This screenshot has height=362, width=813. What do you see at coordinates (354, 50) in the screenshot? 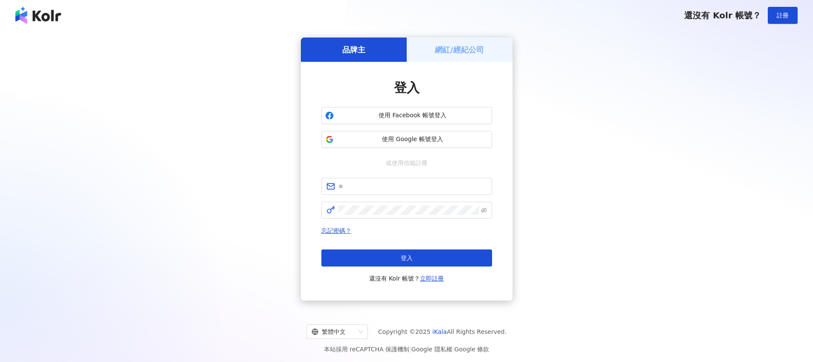
I see `h5: 品牌主` at bounding box center [354, 50].